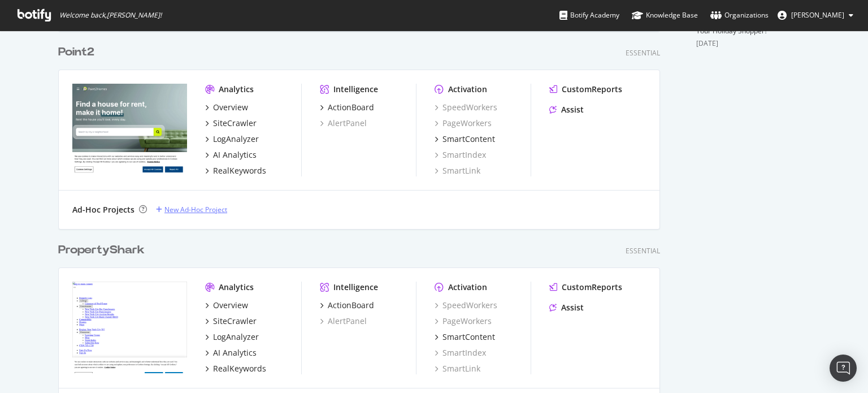 This screenshot has height=393, width=868. Describe the element at coordinates (129, 327) in the screenshot. I see `img: propertyshark.com` at that location.